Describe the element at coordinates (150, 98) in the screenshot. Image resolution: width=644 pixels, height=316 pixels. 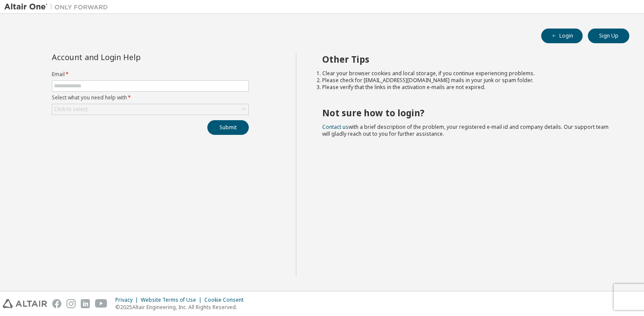
I see `label: Select what you need help with` at that location.